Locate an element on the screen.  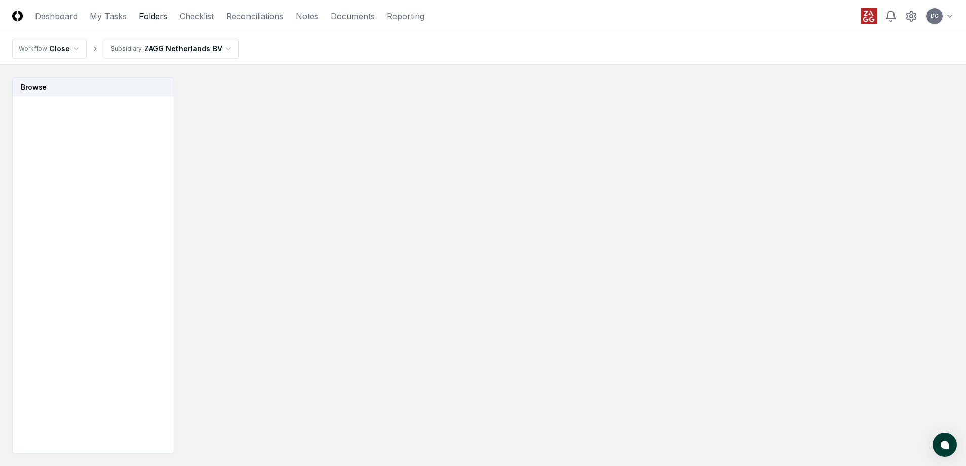
div: Workflow is located at coordinates (33, 49).